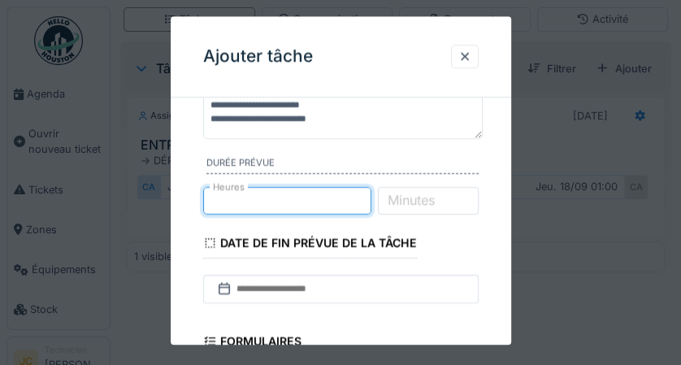 This screenshot has width=681, height=365. What do you see at coordinates (253, 343) in the screenshot?
I see `div: Formulaires` at bounding box center [253, 343].